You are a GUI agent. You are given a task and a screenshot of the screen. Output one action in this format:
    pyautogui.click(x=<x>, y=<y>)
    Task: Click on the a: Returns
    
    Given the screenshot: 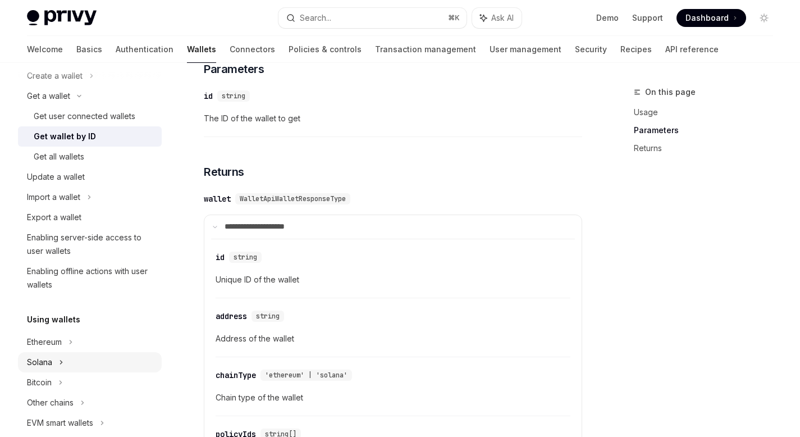 What is the action you would take?
    pyautogui.click(x=708, y=148)
    